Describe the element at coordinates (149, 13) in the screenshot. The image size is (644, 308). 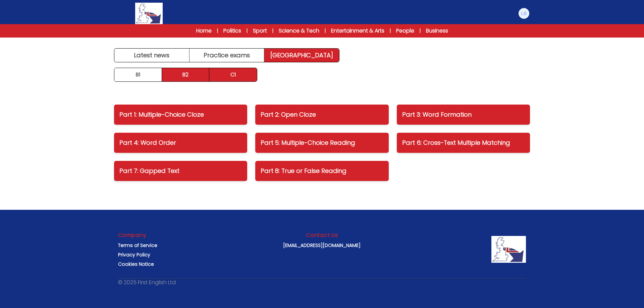
I see `a: Logo` at that location.